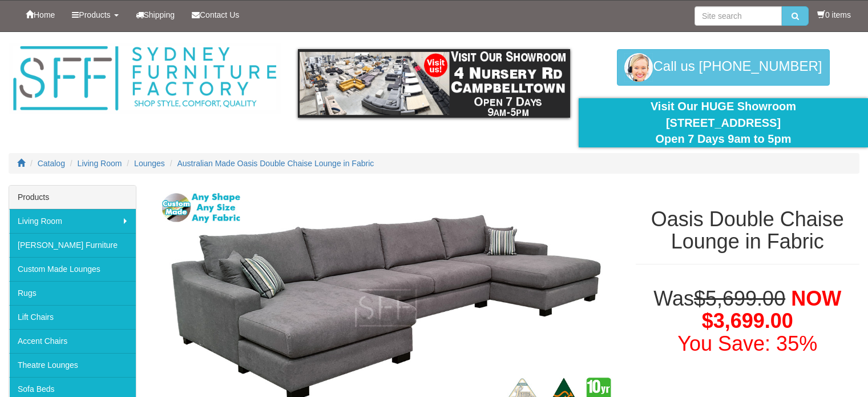 The image size is (868, 397). I want to click on a: Australian Made Oasis Double Chaise Lounge in Fabric, so click(275, 163).